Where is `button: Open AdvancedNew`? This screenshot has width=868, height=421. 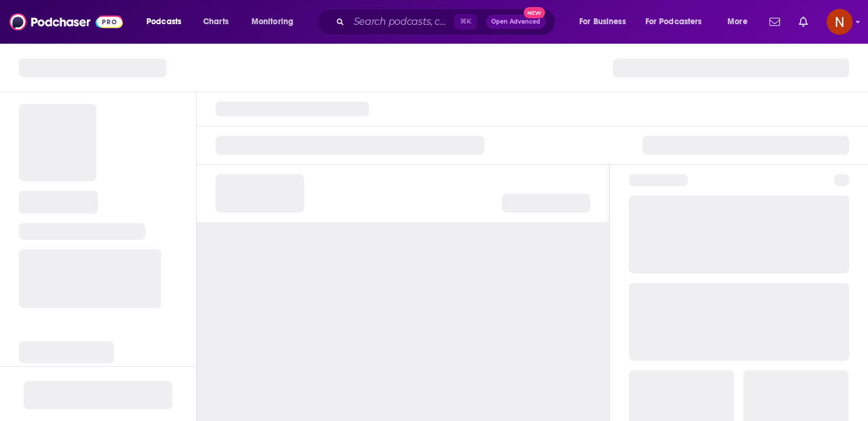
button: Open AdvancedNew is located at coordinates (515, 22).